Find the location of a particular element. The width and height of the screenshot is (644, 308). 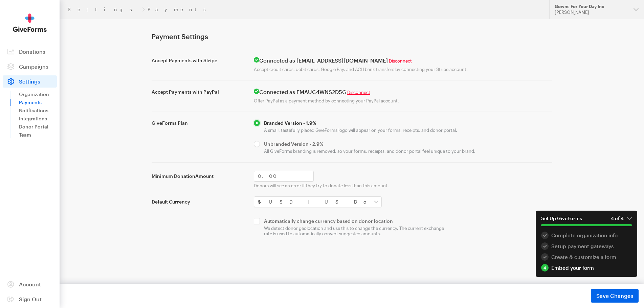

p: Offer PayPal as a payment method by connecting your PayPal account. is located at coordinates (403, 101).